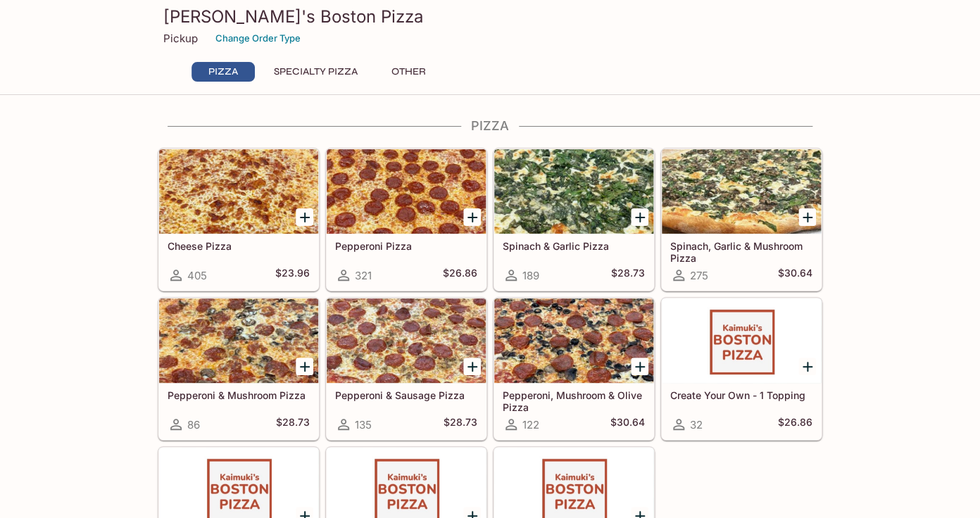 The image size is (980, 518). What do you see at coordinates (239, 369) in the screenshot?
I see `a: Pepperoni & Mushroom Pizza86$28.73` at bounding box center [239, 369].